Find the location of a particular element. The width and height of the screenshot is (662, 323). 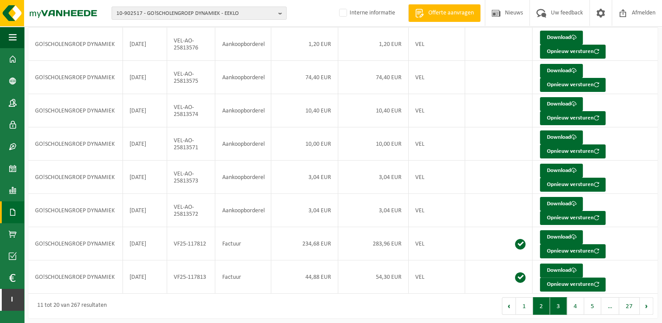

td: VEL-AO-25813575 is located at coordinates (191, 77).